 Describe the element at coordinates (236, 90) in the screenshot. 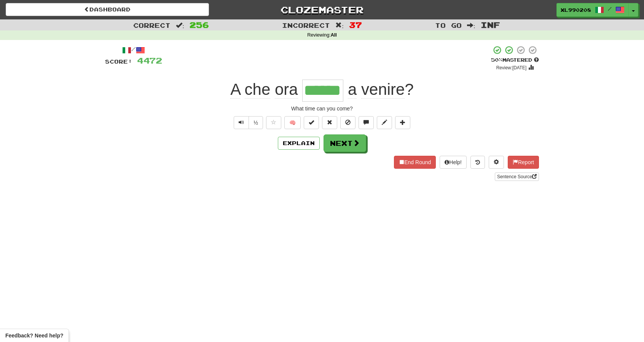

I see `span: A` at that location.